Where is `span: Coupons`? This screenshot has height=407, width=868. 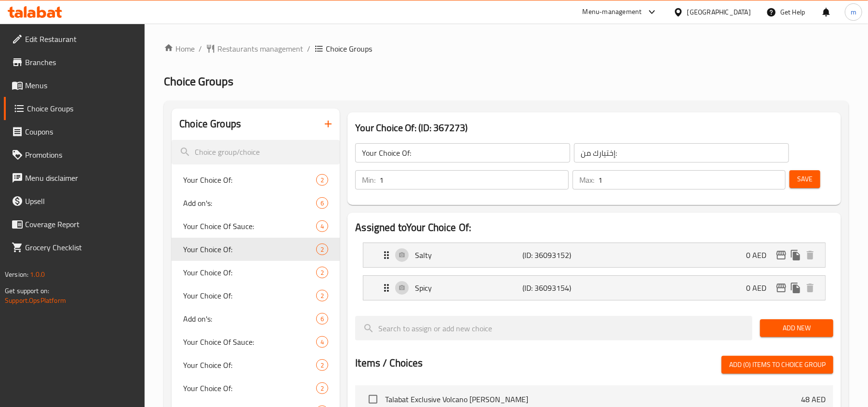 span: Coupons is located at coordinates (81, 131).